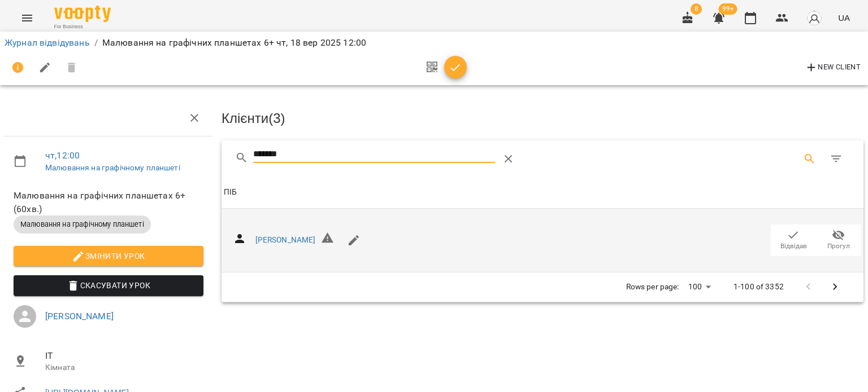 The width and height of the screenshot is (868, 392). Describe the element at coordinates (82, 224) in the screenshot. I see `span: Малювання на графічному планшеті` at that location.